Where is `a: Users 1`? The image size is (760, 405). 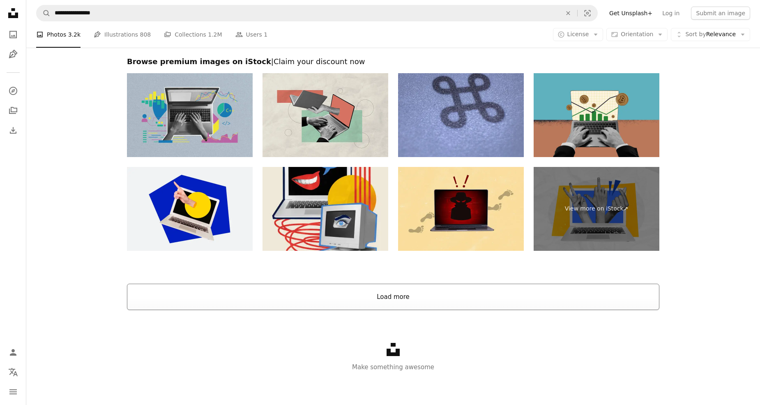 a: Users 1 is located at coordinates (252, 35).